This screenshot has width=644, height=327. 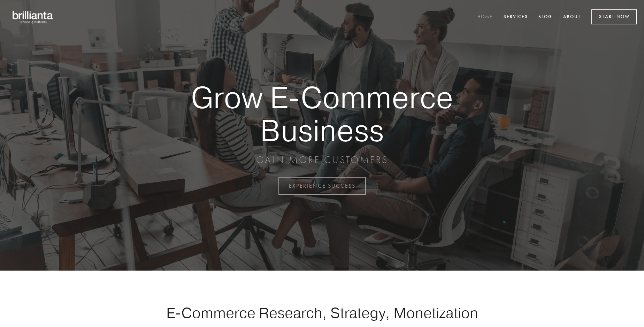 What do you see at coordinates (322, 313) in the screenshot?
I see `h1: E-Commerce Research, Strategy, Monetization` at bounding box center [322, 313].